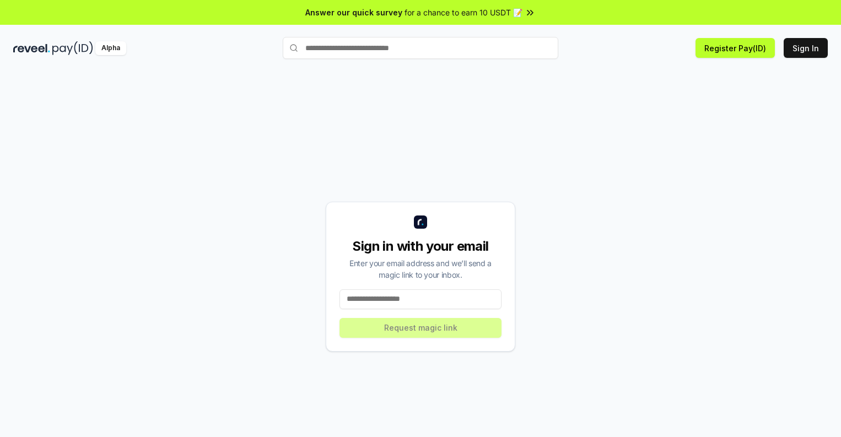  What do you see at coordinates (463, 12) in the screenshot?
I see `span: for a chance to earn 10 USDT 📝` at bounding box center [463, 12].